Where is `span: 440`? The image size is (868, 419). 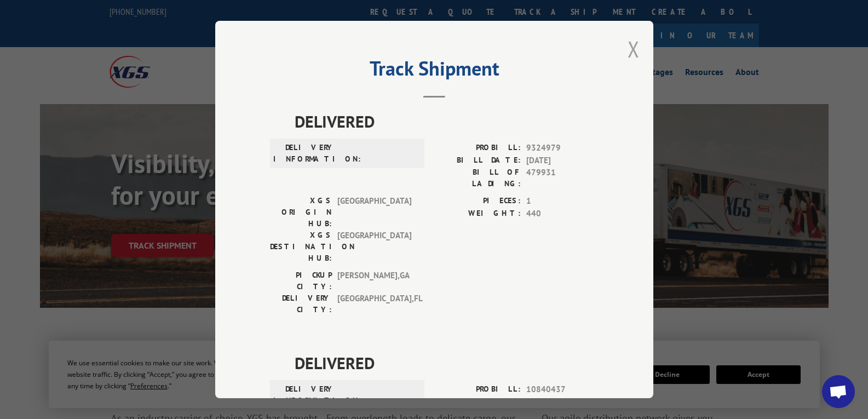 span: 440 is located at coordinates (563, 213).